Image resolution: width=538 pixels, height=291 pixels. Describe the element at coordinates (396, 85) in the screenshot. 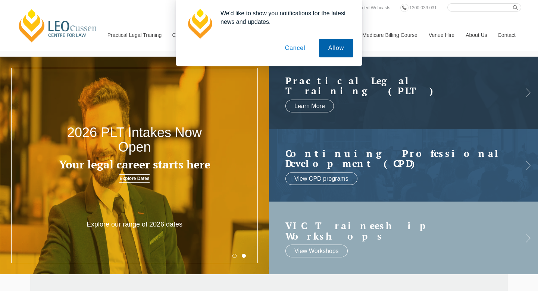

I see `h2: Practical Legal Training (PLT)` at that location.